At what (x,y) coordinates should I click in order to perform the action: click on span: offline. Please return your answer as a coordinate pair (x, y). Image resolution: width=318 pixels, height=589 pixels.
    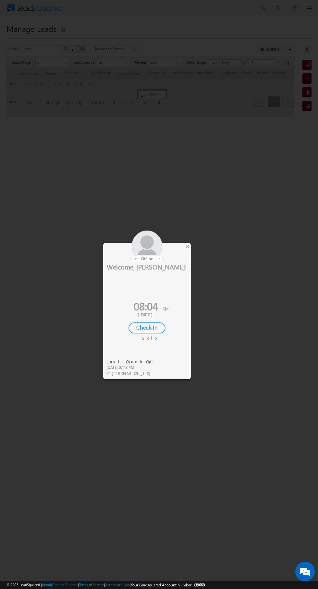
    Looking at the image, I should click on (147, 259).